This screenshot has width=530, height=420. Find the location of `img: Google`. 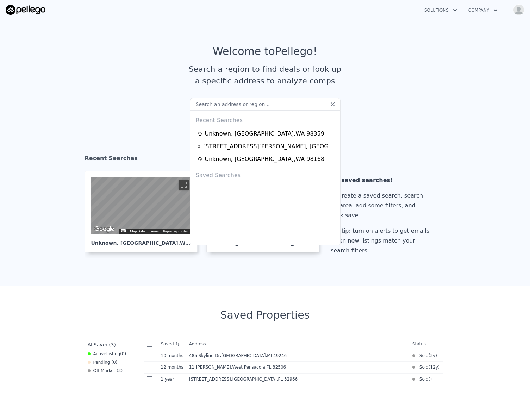

img: Google is located at coordinates (104, 229).